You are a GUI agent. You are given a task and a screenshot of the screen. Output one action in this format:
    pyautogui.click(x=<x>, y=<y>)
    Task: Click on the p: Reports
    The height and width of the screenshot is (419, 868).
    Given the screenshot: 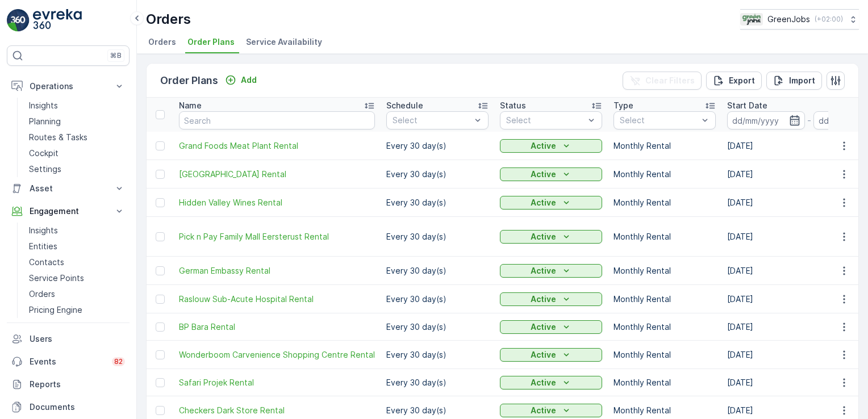 What is the action you would take?
    pyautogui.click(x=78, y=384)
    